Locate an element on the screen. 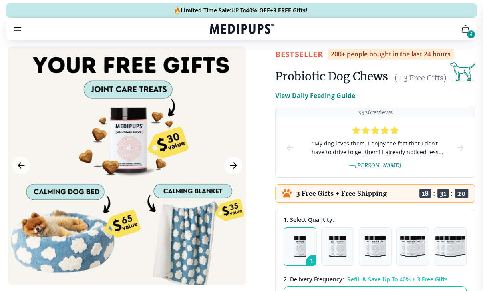 This screenshot has height=291, width=483. span: Refill & Save Up To 40% + 3 Free Gifts is located at coordinates (398, 279).